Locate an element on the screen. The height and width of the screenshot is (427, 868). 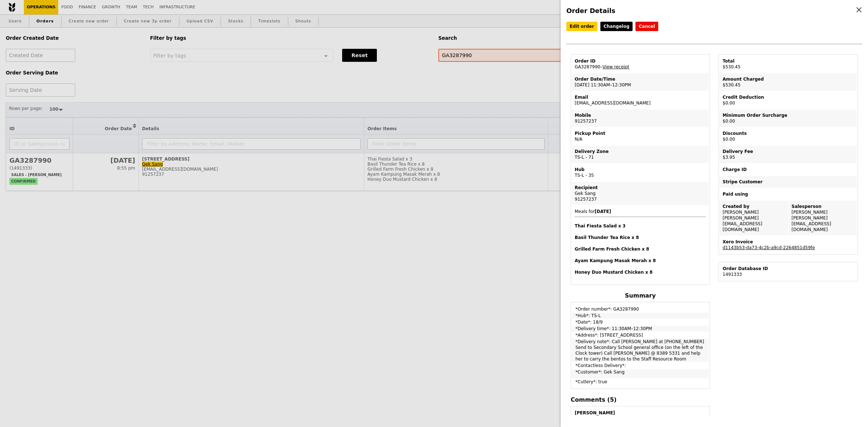
h4: Thai Fiesta Salad x 3 is located at coordinates (640, 226).